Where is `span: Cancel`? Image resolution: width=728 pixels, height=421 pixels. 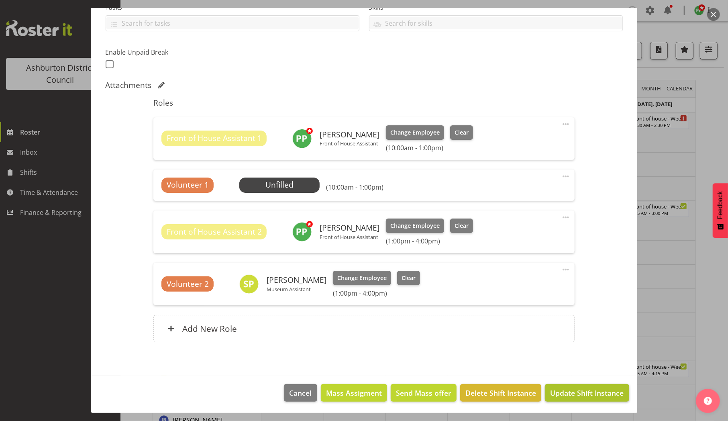
span: Cancel is located at coordinates (301, 393).